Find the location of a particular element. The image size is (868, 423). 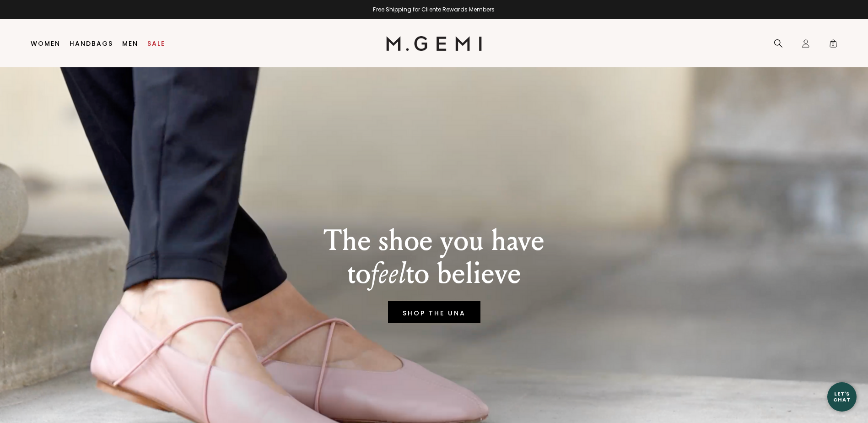

a: SHOP THE UNA is located at coordinates (434, 312).